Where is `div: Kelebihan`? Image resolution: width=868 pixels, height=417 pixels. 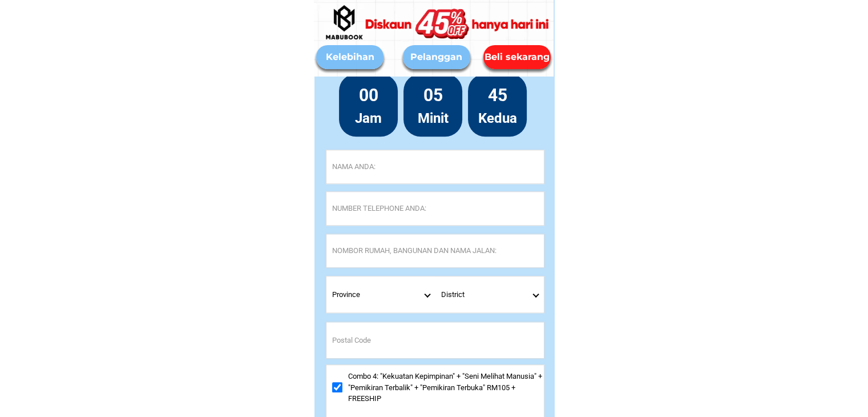
div: Kelebihan is located at coordinates (350, 57).